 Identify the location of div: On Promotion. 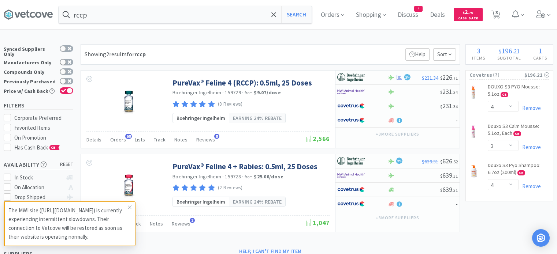
(44, 138).